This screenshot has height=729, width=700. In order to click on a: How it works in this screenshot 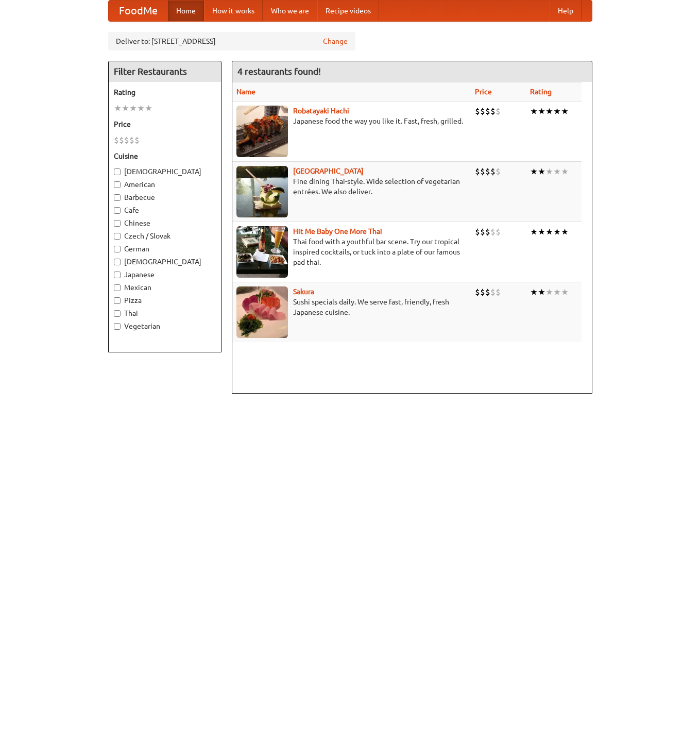, I will do `click(234, 10)`.